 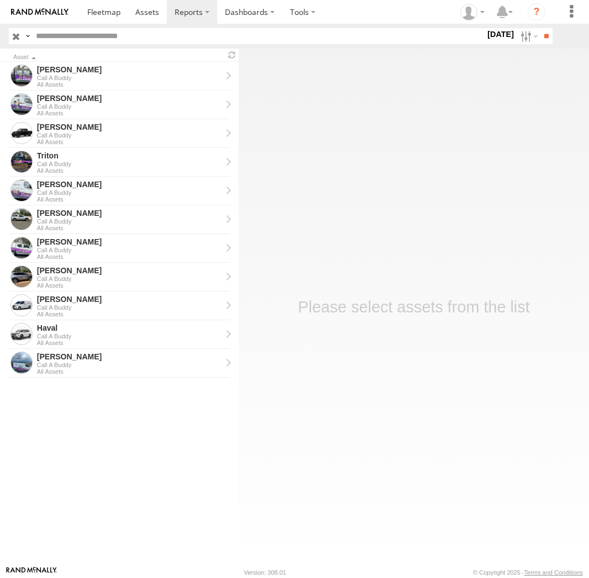 What do you see at coordinates (129, 70) in the screenshot?
I see `div: Kyle - View Asset History` at bounding box center [129, 70].